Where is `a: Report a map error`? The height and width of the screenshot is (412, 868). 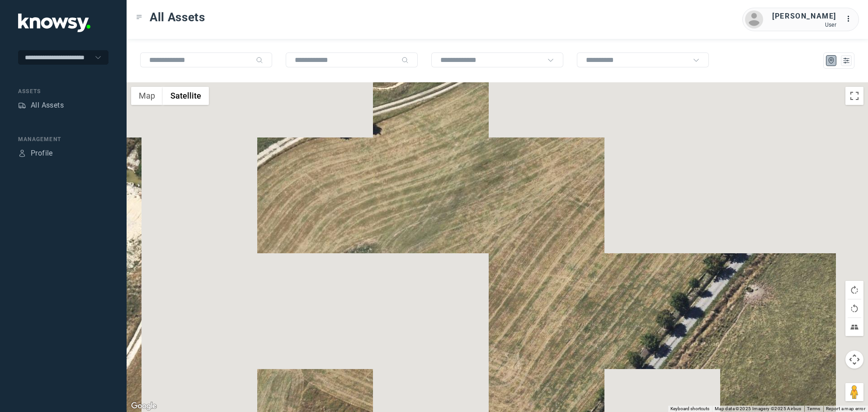 a: Report a map error is located at coordinates (846, 408).